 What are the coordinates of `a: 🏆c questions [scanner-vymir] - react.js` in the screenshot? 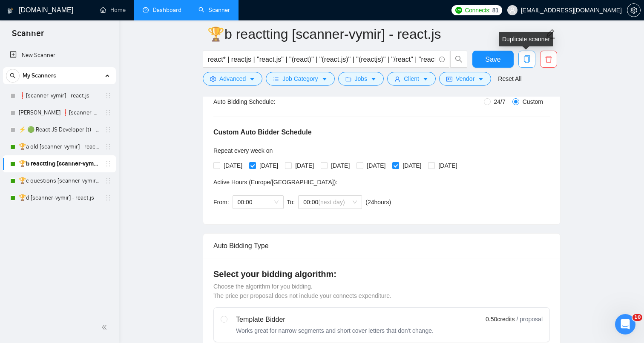 It's located at (59, 181).